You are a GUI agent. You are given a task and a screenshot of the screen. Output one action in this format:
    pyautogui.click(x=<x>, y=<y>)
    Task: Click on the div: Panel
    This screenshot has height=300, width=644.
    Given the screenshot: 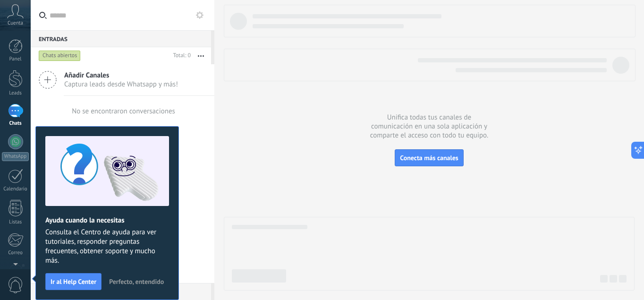 What is the action you would take?
    pyautogui.click(x=15, y=59)
    